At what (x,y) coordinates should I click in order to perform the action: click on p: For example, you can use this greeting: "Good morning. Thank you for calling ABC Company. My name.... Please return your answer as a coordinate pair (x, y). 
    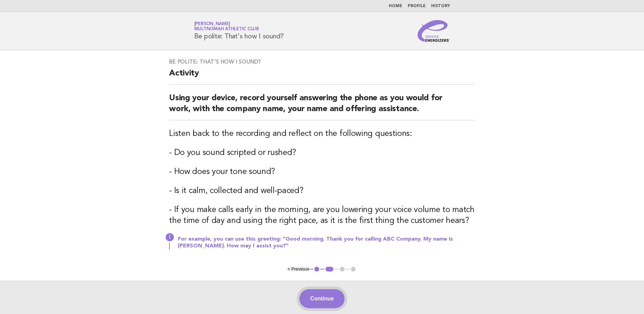
    Looking at the image, I should click on (326, 243).